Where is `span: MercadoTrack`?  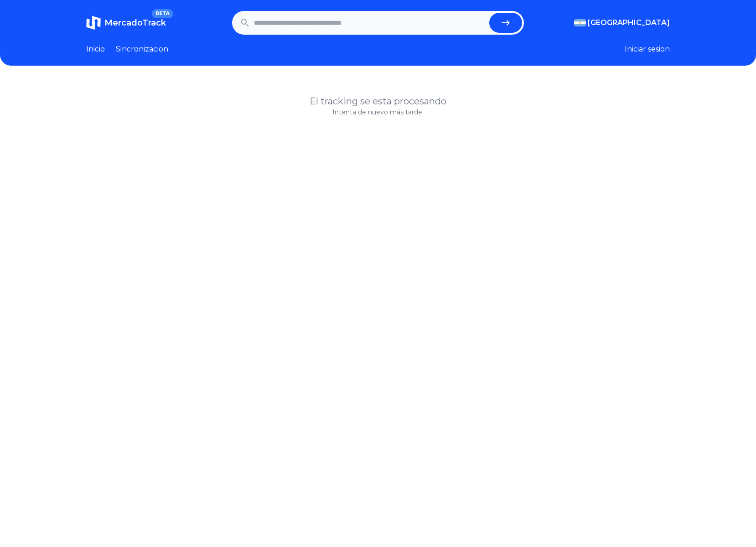
span: MercadoTrack is located at coordinates (135, 22).